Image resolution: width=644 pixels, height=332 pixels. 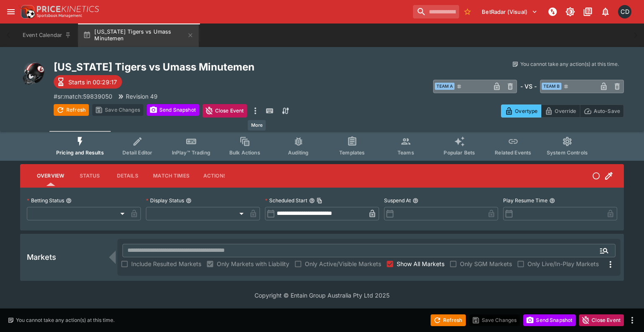 What do you see at coordinates (436, 12) in the screenshot?
I see `input: search` at bounding box center [436, 12].